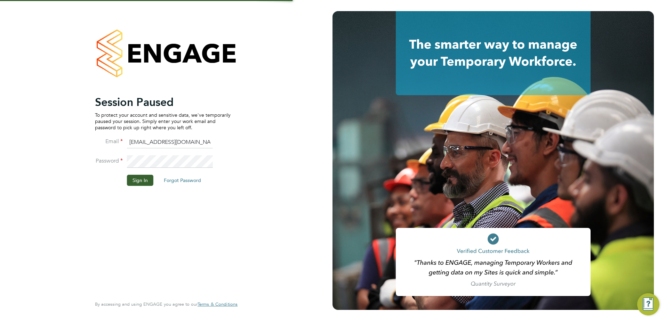 The image size is (665, 321). Describe the element at coordinates (163, 121) in the screenshot. I see `p: To protect your account and sensitive data, we've temporarily paused your session. Simply enter y...` at that location.